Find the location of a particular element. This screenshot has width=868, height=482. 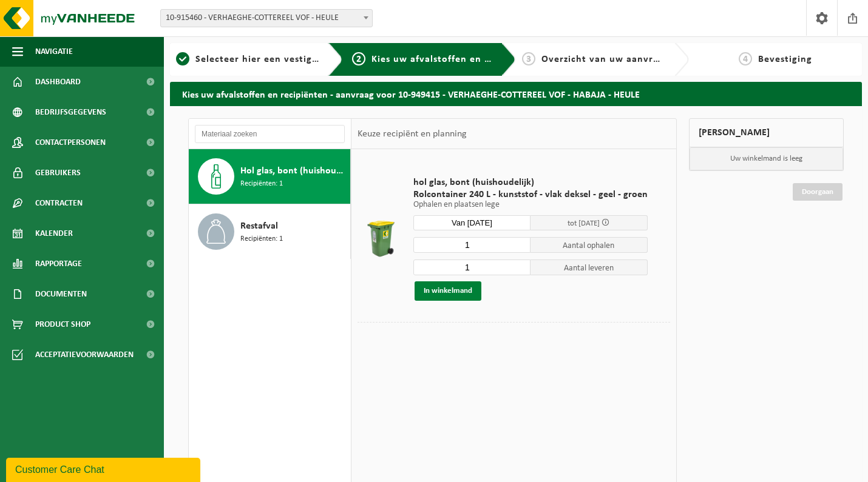

button: Restafval Recipiënten: 1 is located at coordinates (270, 231).